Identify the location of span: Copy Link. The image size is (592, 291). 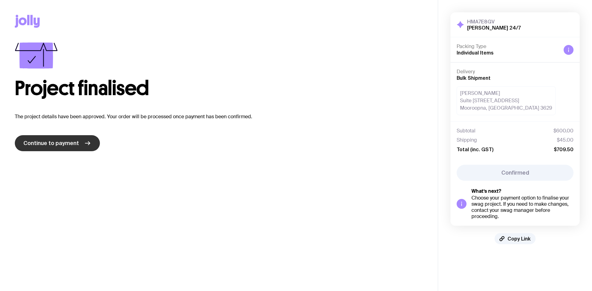
(519, 239).